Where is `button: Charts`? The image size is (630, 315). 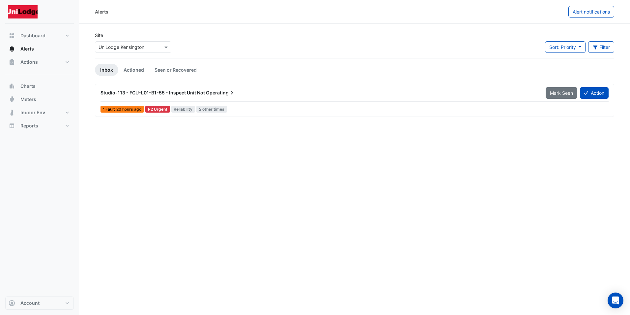
button: Charts is located at coordinates (40, 86).